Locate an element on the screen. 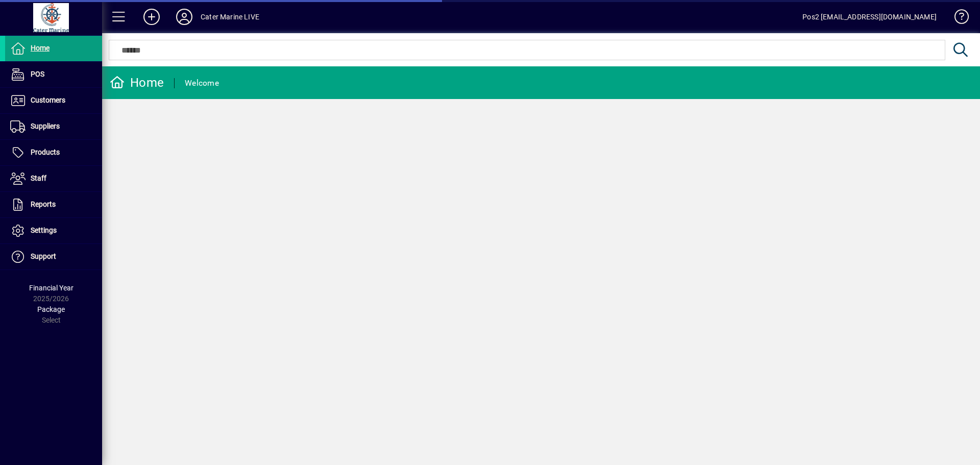  button: Profile is located at coordinates (185, 17).